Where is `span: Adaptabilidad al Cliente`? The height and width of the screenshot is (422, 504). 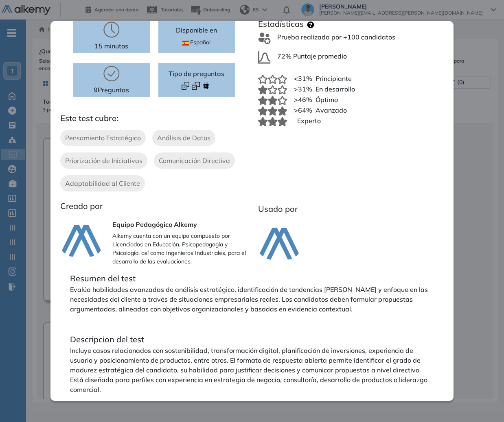
span: Adaptabilidad al Cliente is located at coordinates (103, 183).